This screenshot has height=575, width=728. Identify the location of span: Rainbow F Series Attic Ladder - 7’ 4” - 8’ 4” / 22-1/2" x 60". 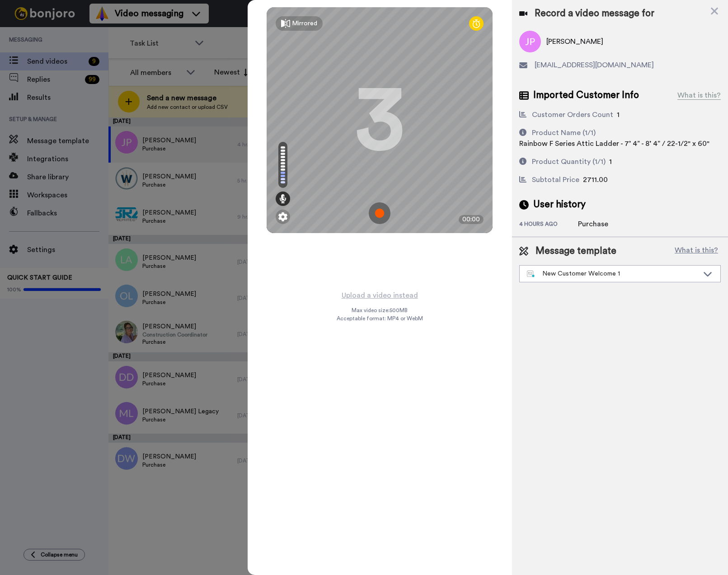
(614, 144).